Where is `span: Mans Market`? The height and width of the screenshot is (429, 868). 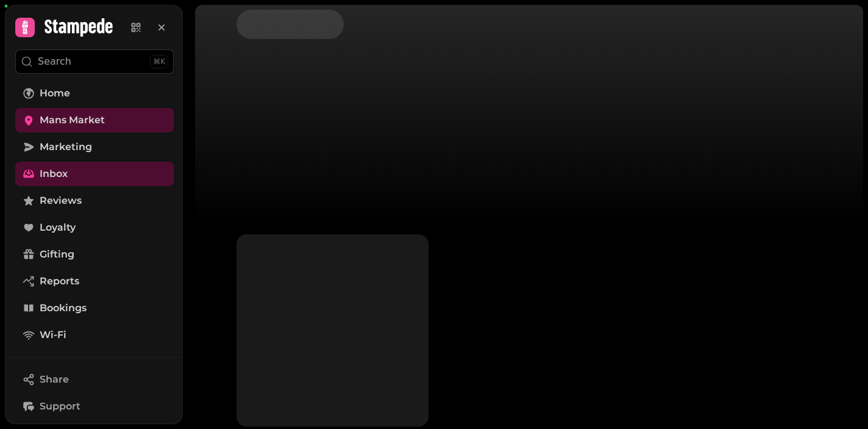 span: Mans Market is located at coordinates (72, 120).